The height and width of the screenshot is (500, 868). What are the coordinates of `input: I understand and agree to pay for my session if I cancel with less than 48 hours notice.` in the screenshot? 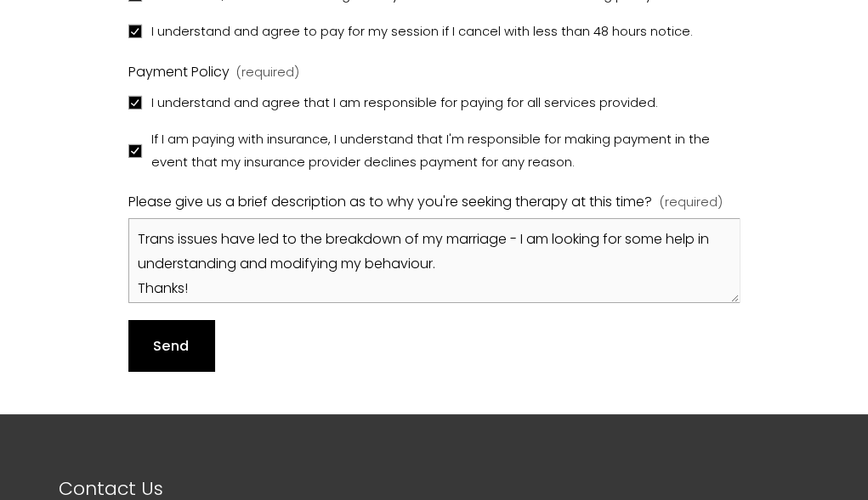 It's located at (135, 32).